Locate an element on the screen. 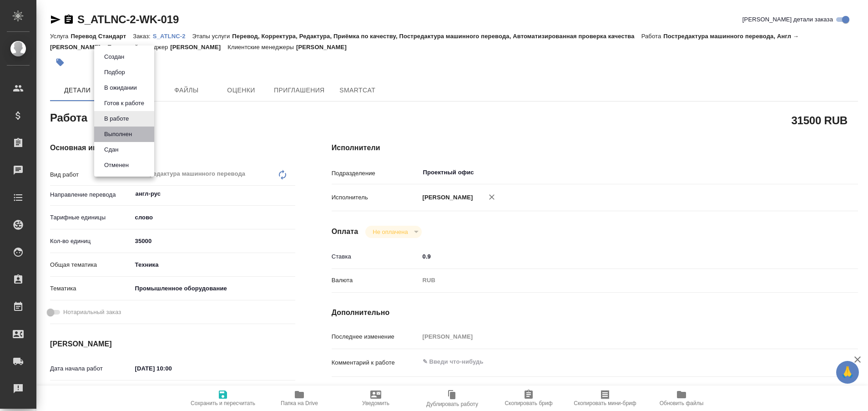 This screenshot has width=868, height=411. button: В работе is located at coordinates (116, 119).